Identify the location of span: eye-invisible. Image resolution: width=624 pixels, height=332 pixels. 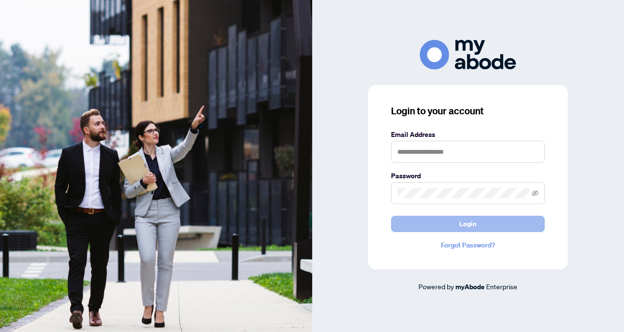
(535, 193).